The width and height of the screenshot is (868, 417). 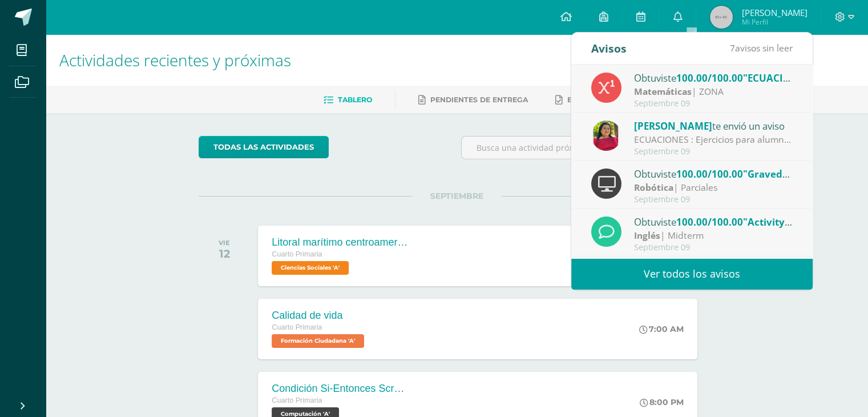 What do you see at coordinates (713, 91) in the screenshot?
I see `div: | ZONA` at bounding box center [713, 91].